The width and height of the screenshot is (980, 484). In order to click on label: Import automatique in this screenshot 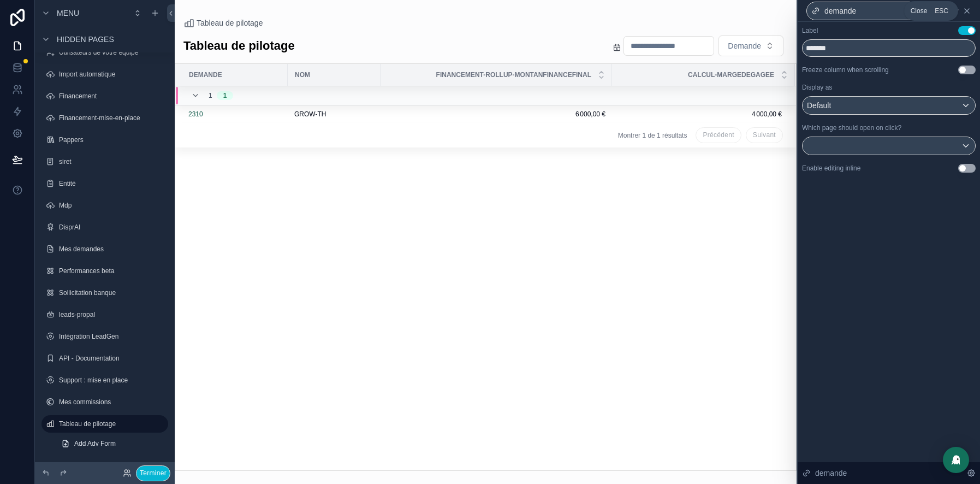, I will do `click(112, 74)`.